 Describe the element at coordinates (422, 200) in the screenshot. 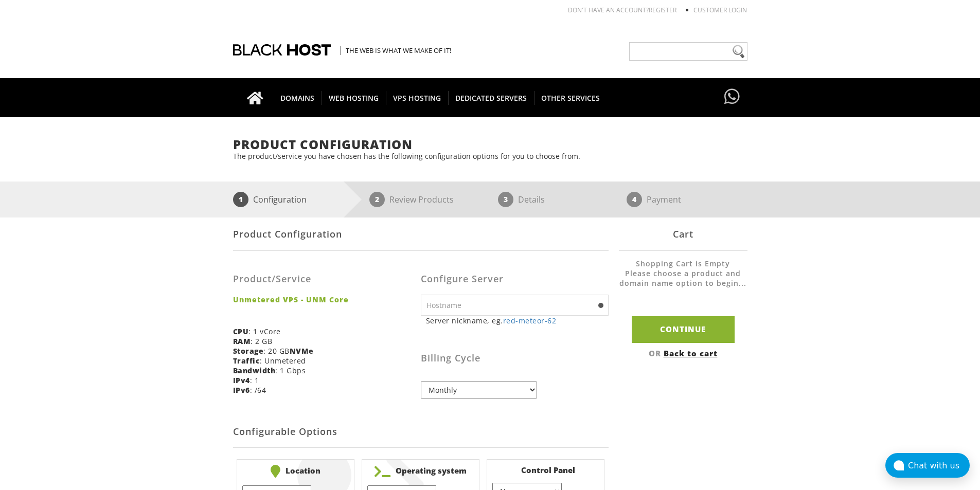

I see `p: Review Products` at that location.